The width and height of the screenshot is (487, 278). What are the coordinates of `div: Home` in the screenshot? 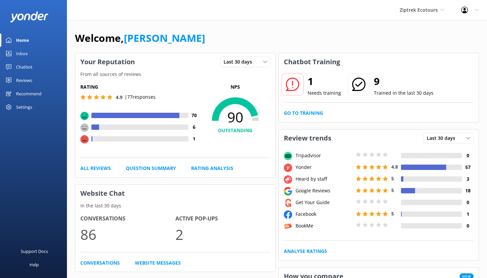 It's located at (22, 40).